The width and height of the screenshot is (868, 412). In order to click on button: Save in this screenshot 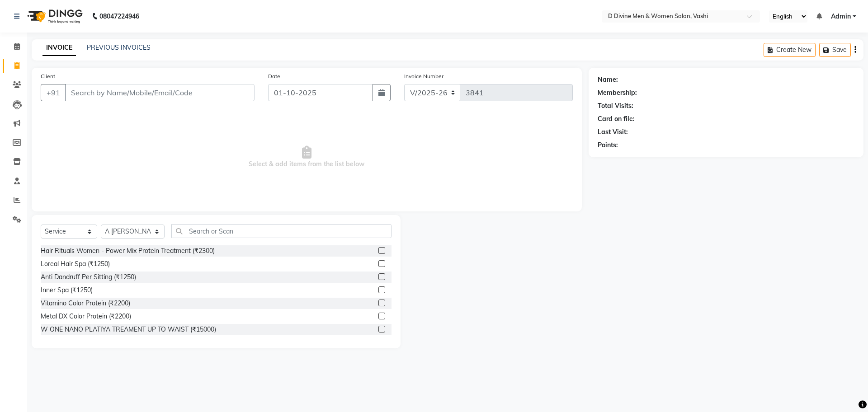, I will do `click(835, 50)`.